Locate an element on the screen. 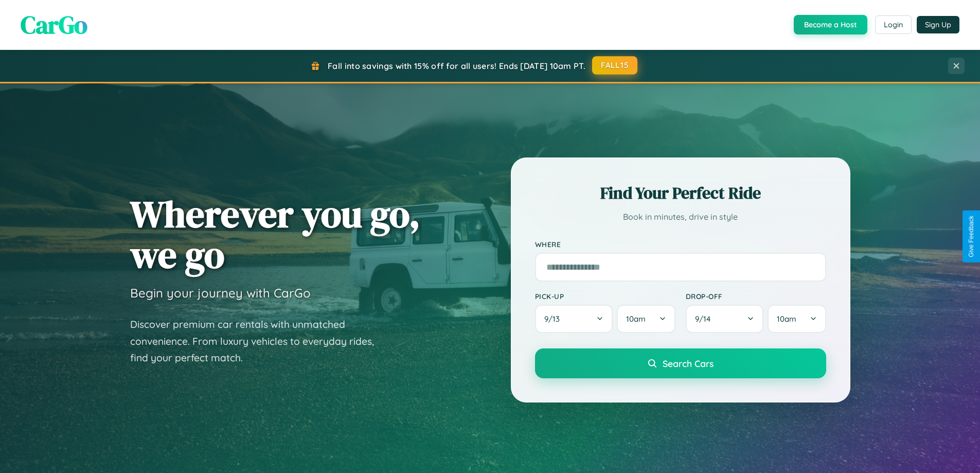  label: Where is located at coordinates (681, 244).